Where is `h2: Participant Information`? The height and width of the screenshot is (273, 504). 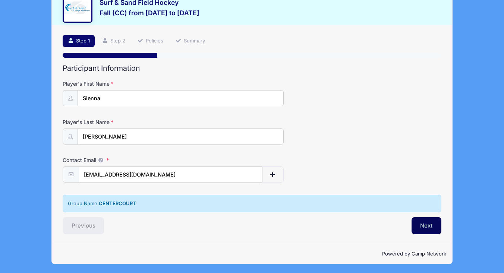
h2: Participant Information is located at coordinates (252, 68).